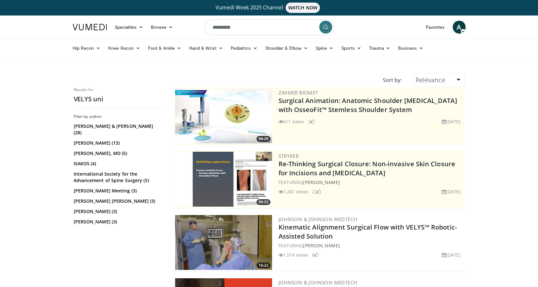 The width and height of the screenshot is (538, 287). What do you see at coordinates (459, 27) in the screenshot?
I see `span: A` at bounding box center [459, 27].